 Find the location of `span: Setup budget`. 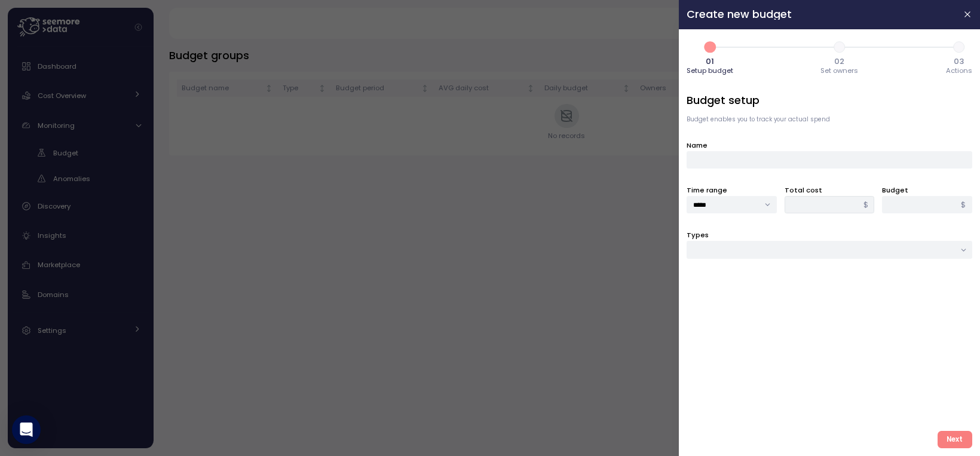

span: Setup budget is located at coordinates (710, 70).